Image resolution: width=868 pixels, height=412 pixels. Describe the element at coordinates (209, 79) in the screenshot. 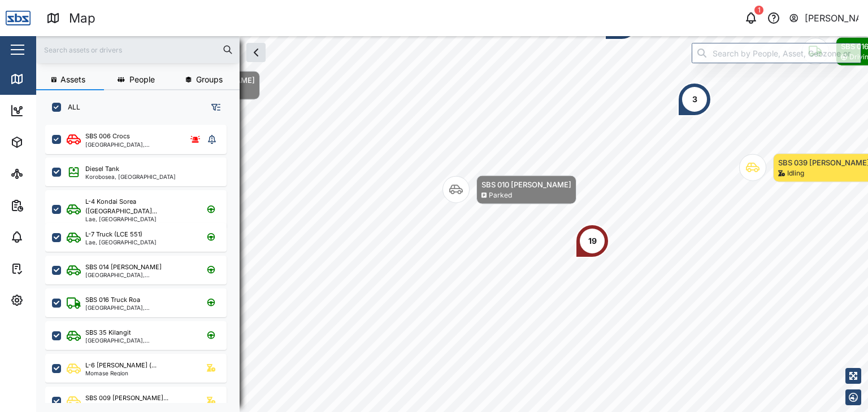

I see `span: Groups` at that location.